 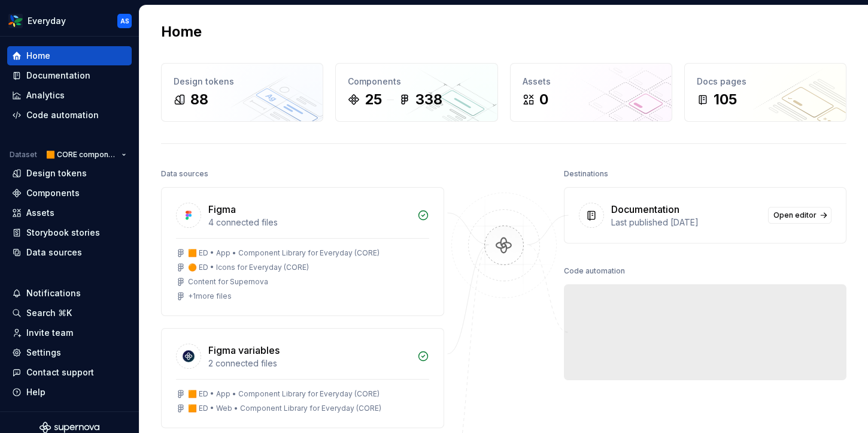 I want to click on div: 105, so click(x=726, y=99).